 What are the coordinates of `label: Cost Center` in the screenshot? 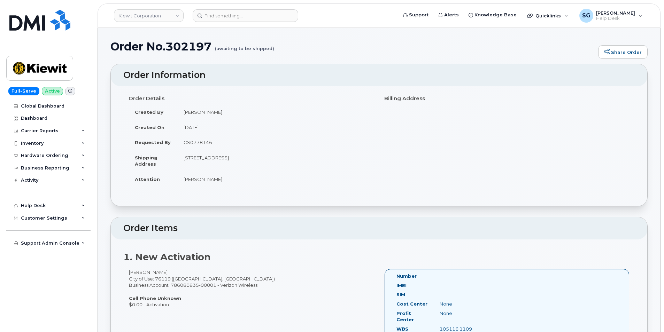 It's located at (412, 304).